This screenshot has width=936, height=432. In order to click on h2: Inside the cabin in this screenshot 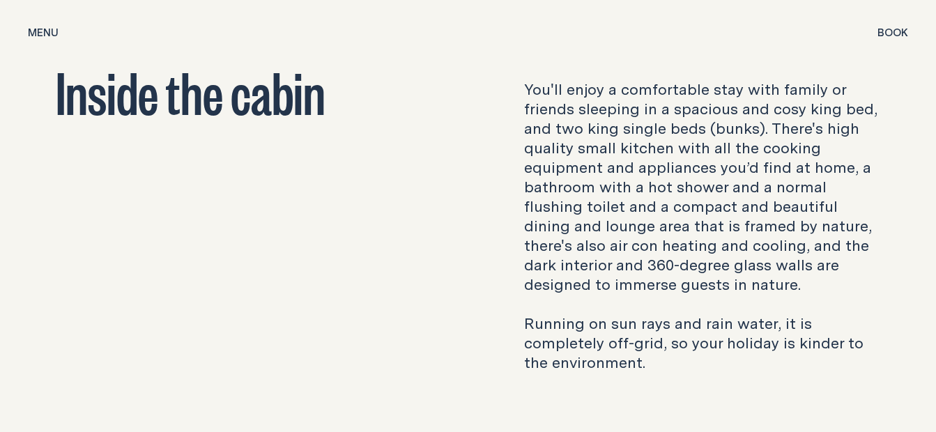, I will do `click(234, 91)`.